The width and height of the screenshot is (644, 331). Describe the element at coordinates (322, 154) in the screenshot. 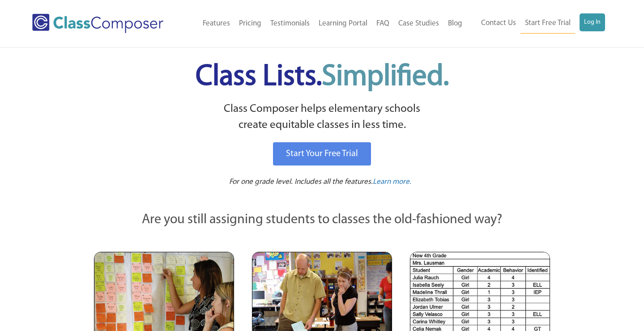

I see `a: Start Your Free Trial` at that location.